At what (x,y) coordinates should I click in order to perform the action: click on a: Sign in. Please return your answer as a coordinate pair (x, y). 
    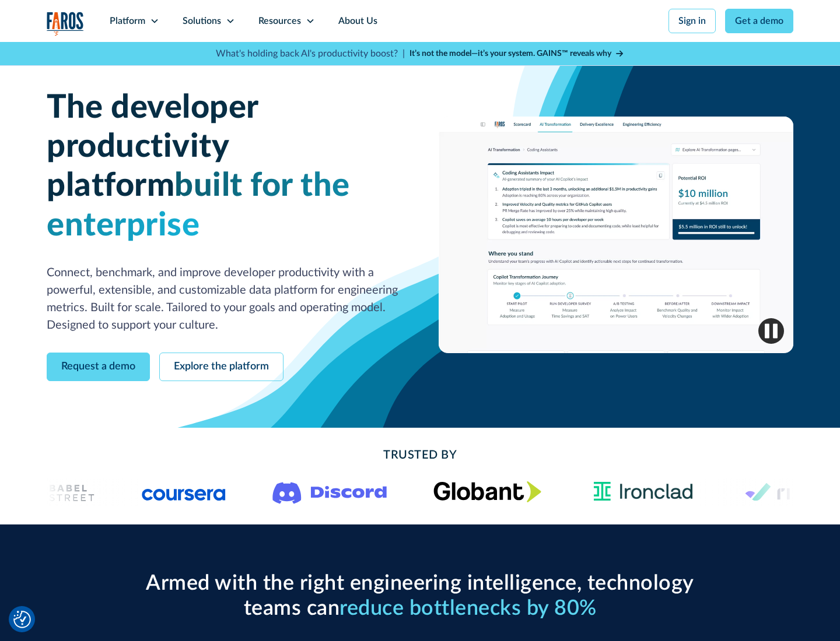
    Looking at the image, I should click on (692, 21).